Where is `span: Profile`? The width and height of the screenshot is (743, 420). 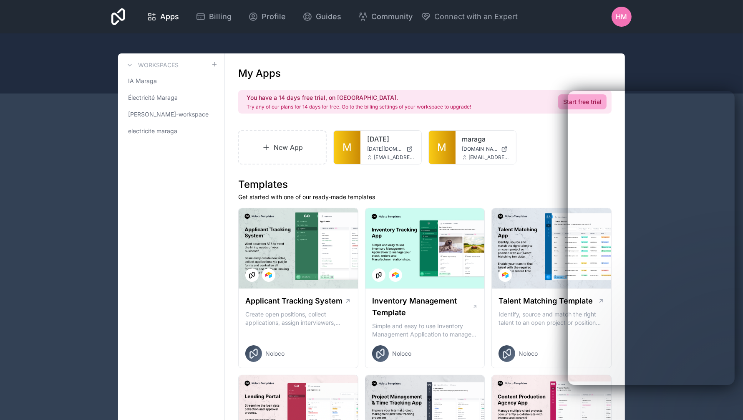 span: Profile is located at coordinates (274, 17).